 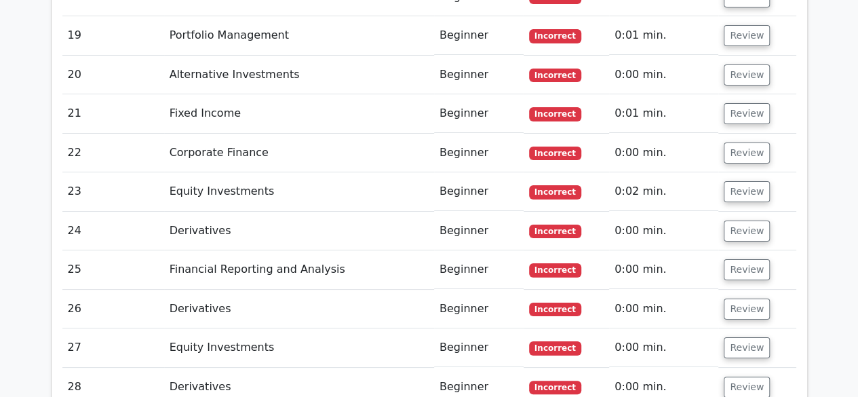 I want to click on td: 19, so click(x=113, y=35).